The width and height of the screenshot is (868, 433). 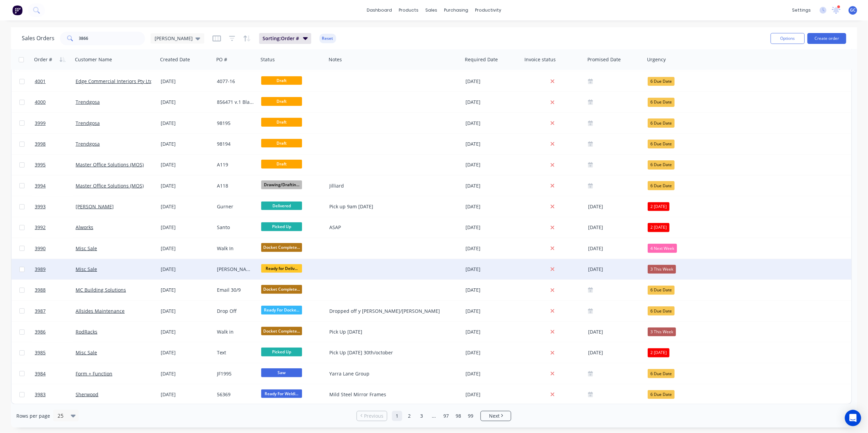 I want to click on span: 3984, so click(x=40, y=374).